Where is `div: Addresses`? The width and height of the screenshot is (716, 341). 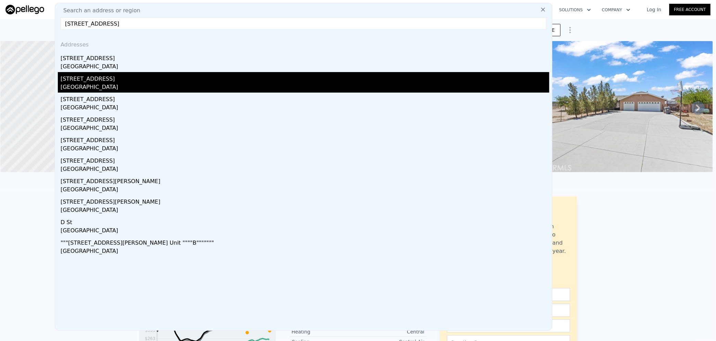
div: Addresses is located at coordinates (303, 43).